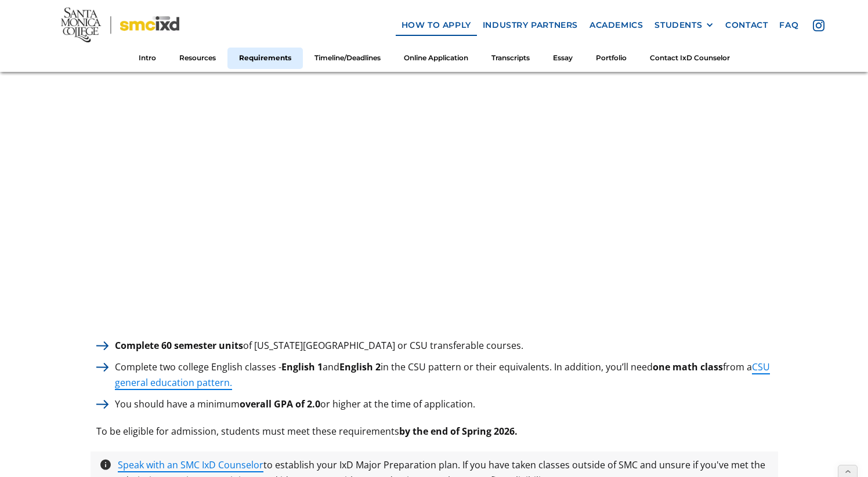 This screenshot has height=477, width=868. What do you see at coordinates (302, 367) in the screenshot?
I see `strong: English 1` at bounding box center [302, 367].